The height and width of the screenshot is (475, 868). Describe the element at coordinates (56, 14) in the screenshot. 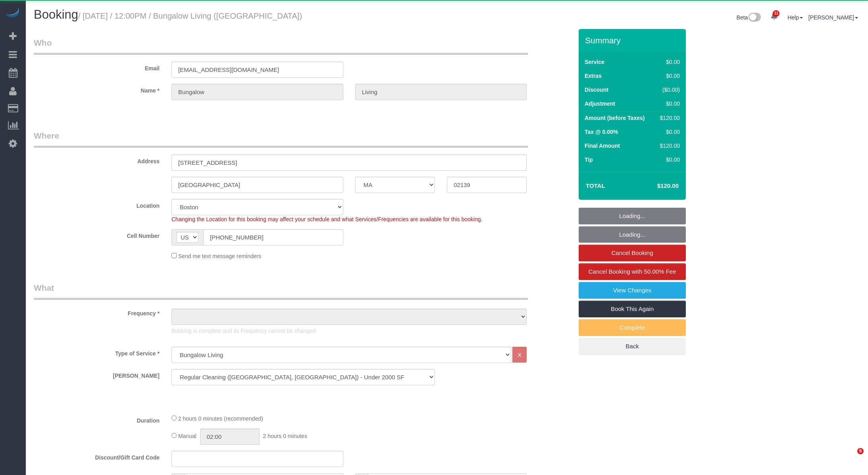

I see `span: Booking` at that location.